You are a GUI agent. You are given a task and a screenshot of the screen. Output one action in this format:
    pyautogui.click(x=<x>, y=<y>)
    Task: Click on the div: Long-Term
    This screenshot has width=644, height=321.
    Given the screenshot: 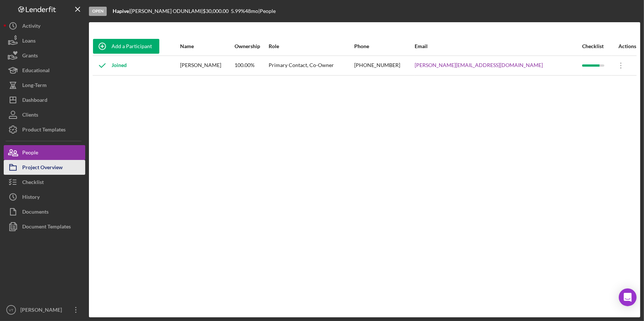 What is the action you would take?
    pyautogui.click(x=35, y=86)
    